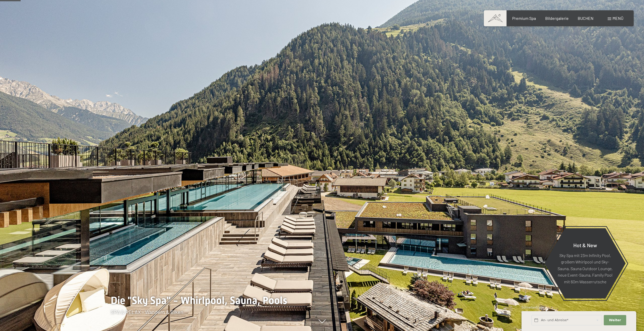 This screenshot has height=331, width=644. What do you see at coordinates (618, 18) in the screenshot?
I see `span: Menü` at bounding box center [618, 18].